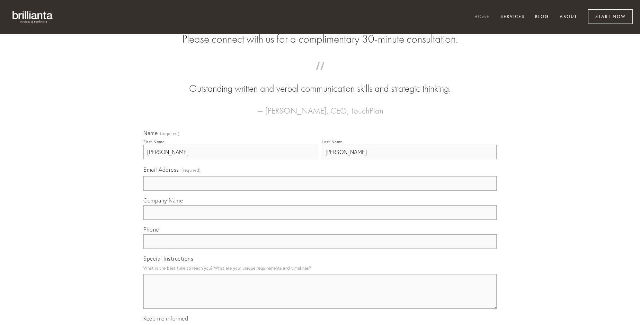 This screenshot has height=325, width=640. What do you see at coordinates (320, 268) in the screenshot?
I see `p: What is the best time to reach you? What are your unique requirements and timelines?` at bounding box center [320, 268].